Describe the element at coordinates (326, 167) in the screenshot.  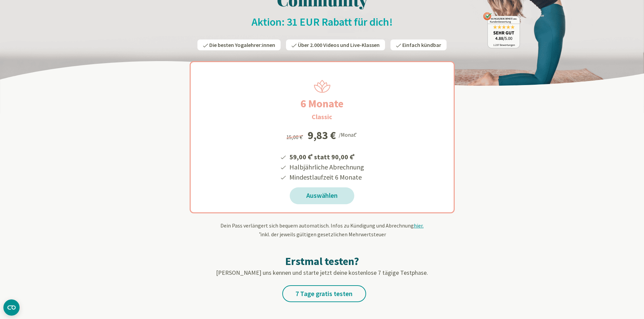
I see `li: Halbjährliche Abrechnung` at that location.